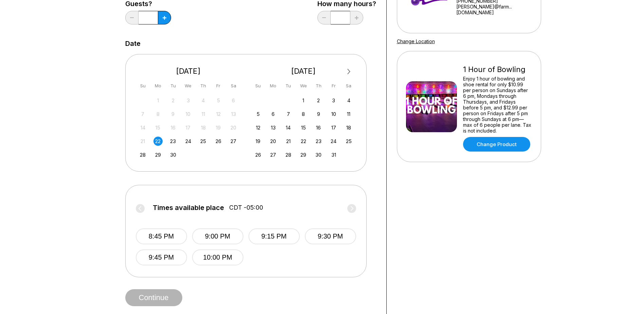 The height and width of the screenshot is (314, 644). What do you see at coordinates (288, 113) in the screenshot?
I see `div: Choose Tuesday, October 7th, 2025` at bounding box center [288, 113].